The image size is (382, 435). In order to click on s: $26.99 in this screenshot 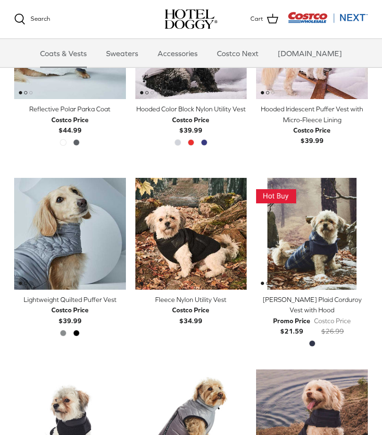, I will do `click(333, 332)`.